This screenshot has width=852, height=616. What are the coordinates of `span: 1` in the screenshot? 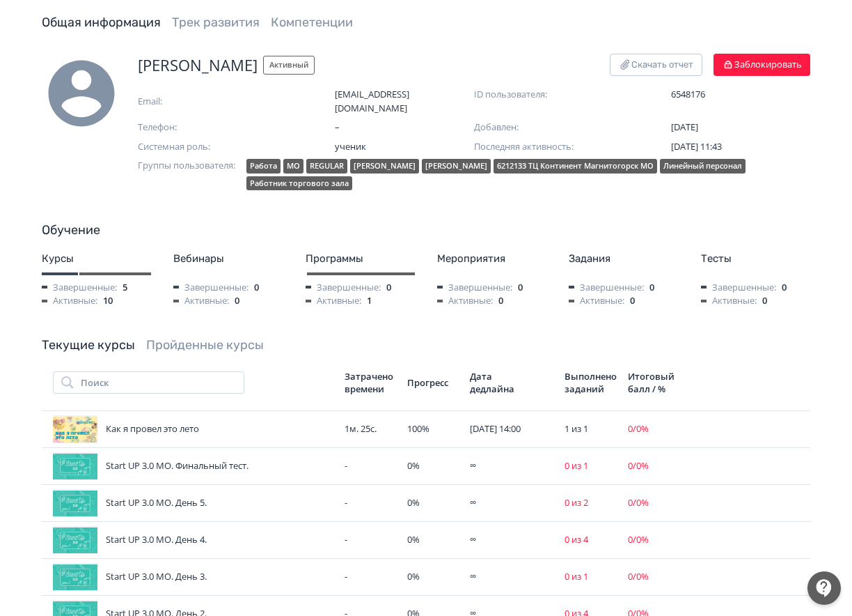 It's located at (369, 301).